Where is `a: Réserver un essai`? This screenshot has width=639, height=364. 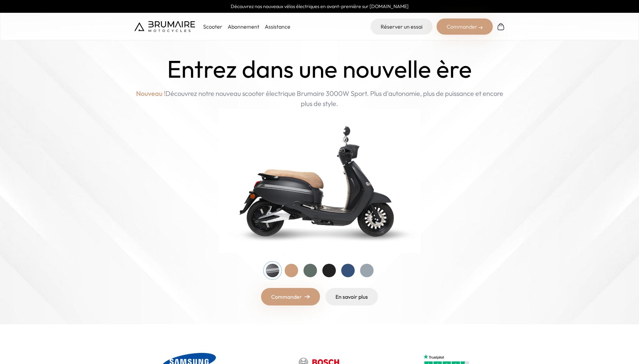
a: Réserver un essai is located at coordinates (401, 26).